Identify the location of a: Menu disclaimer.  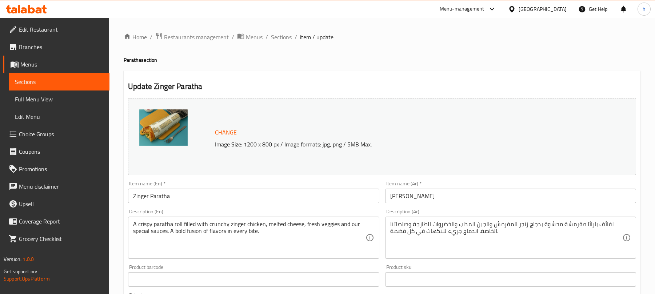
(56, 187).